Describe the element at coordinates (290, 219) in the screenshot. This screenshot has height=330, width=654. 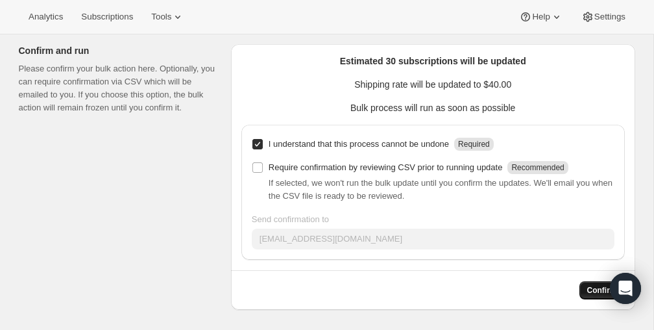
I see `span: Send confirmation to` at that location.